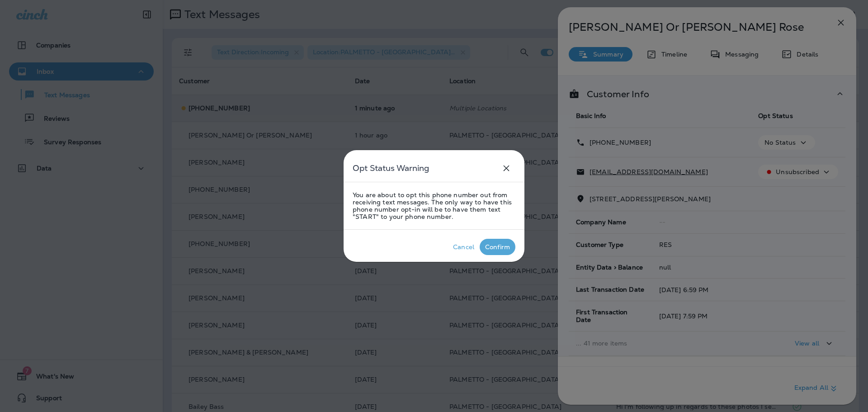  I want to click on div: Cancel, so click(463, 247).